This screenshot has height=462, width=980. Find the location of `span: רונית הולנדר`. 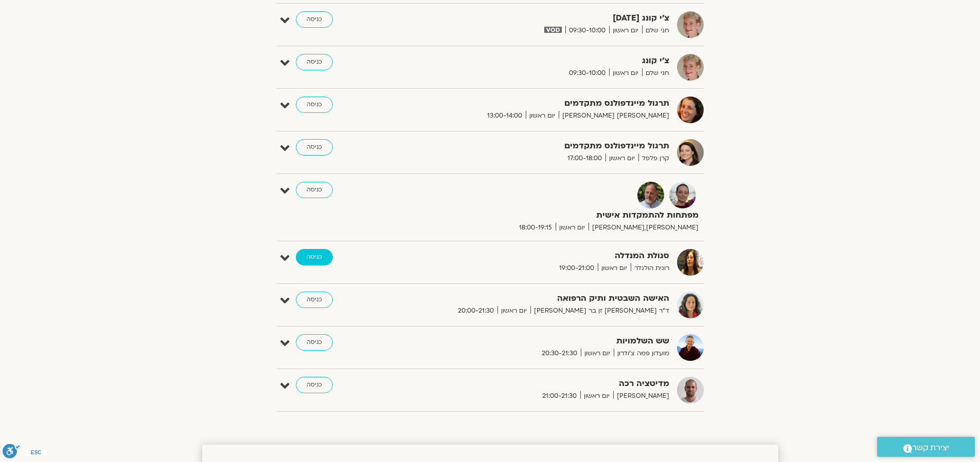

span: רונית הולנדר is located at coordinates (649, 268).